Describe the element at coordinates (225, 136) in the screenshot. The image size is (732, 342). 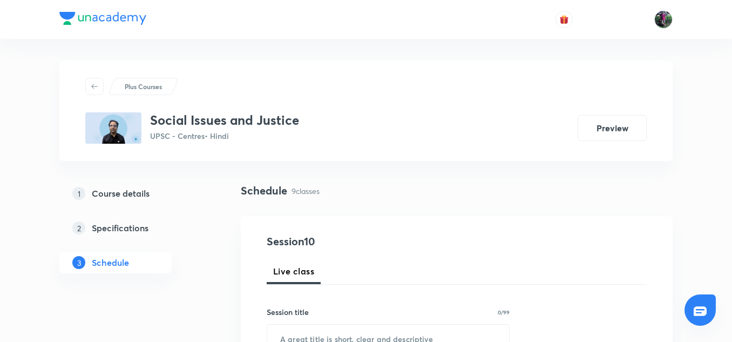
I see `p: UPSC - Centres • Hindi` at that location.